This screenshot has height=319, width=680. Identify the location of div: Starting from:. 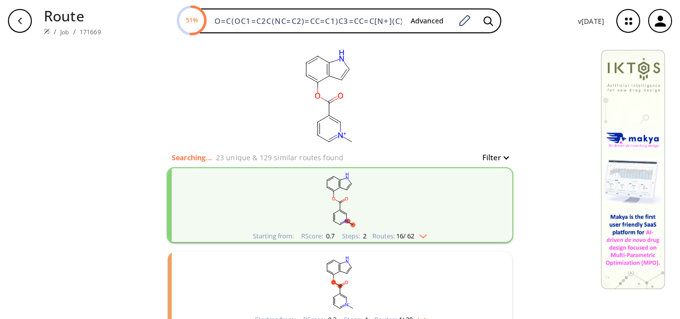
(273, 236).